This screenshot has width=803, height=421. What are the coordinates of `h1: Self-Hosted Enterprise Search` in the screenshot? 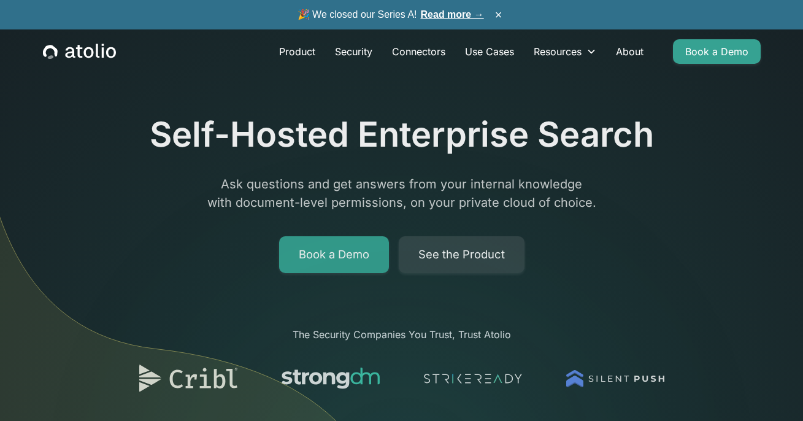 It's located at (402, 134).